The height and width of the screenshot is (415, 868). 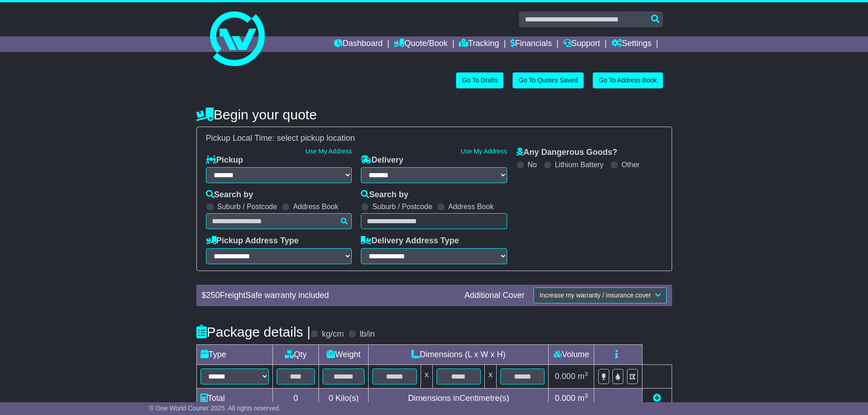 I want to click on label: lb/in, so click(x=367, y=335).